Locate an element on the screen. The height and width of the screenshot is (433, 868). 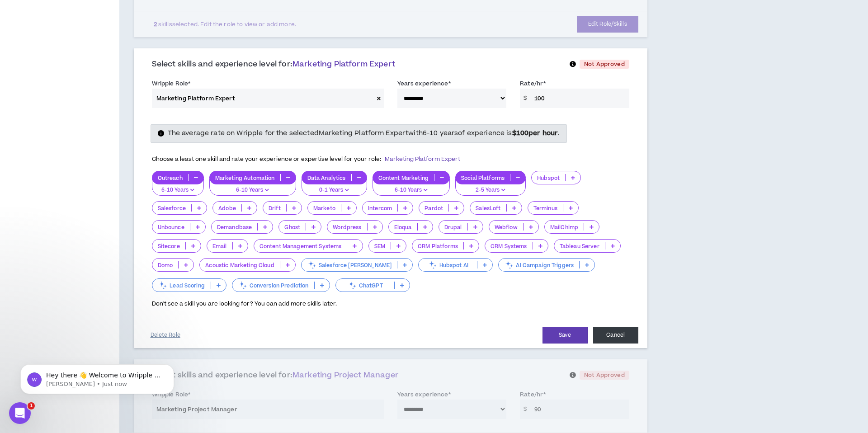
p: Data Analytics is located at coordinates (326, 178).